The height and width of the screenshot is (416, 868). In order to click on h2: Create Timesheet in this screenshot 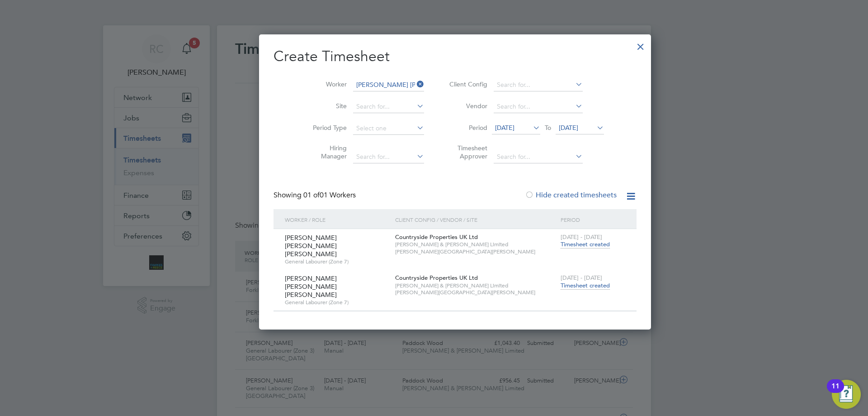, I will do `click(455, 57)`.